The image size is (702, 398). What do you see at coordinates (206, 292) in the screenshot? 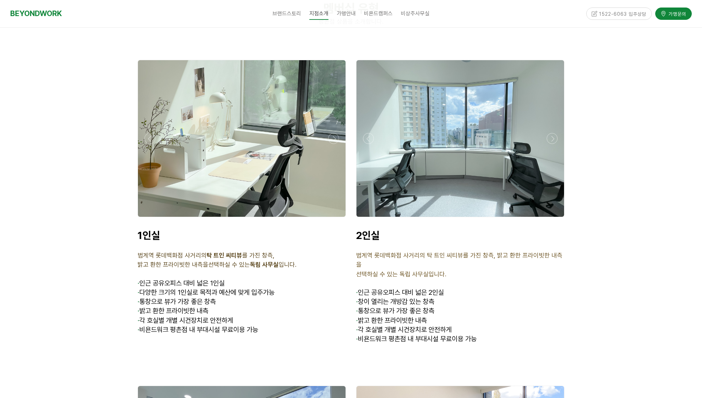
I see `span: 다양한 크기의 1인실로 목적과 예산에 맞게 입주가능` at bounding box center [206, 292].